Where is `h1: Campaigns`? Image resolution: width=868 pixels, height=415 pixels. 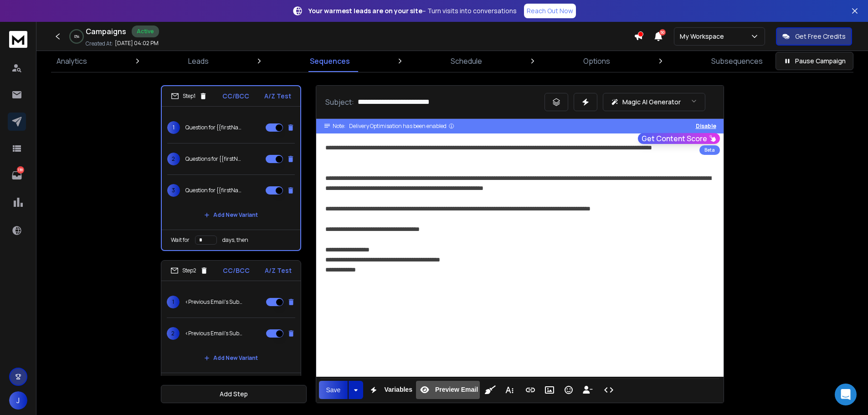
h1: Campaigns is located at coordinates (106, 32).